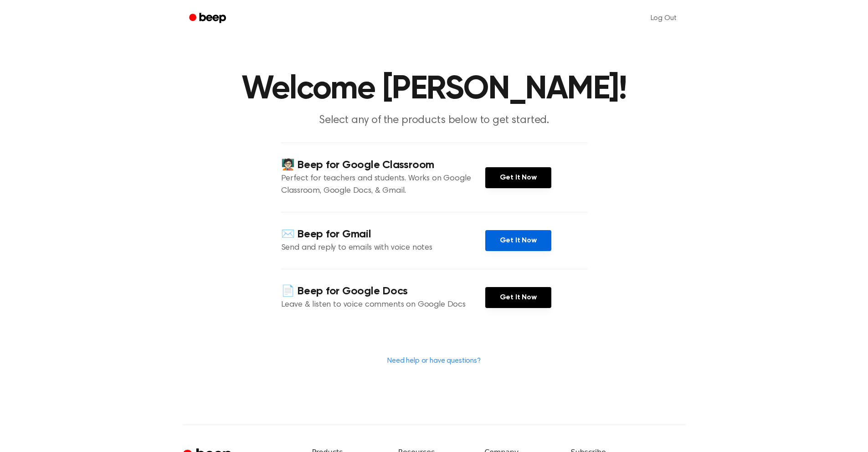 This screenshot has width=868, height=452. Describe the element at coordinates (383, 291) in the screenshot. I see `h4: 📄 Beep for Google Docs` at that location.